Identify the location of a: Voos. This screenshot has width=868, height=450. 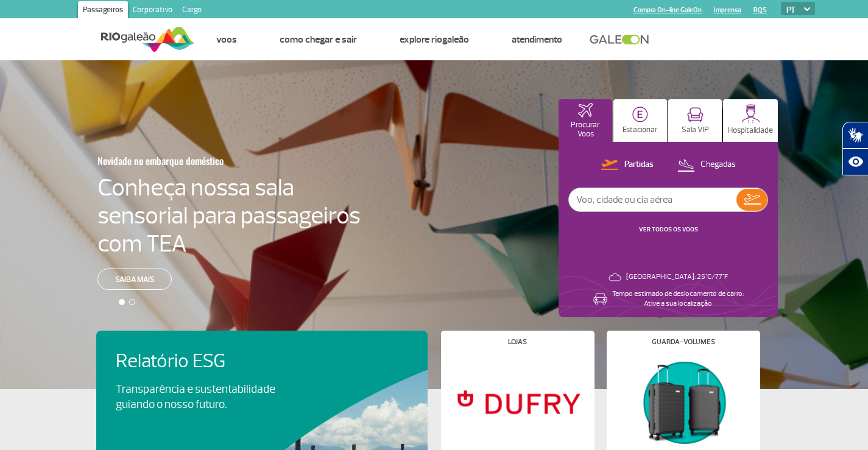
(226, 40).